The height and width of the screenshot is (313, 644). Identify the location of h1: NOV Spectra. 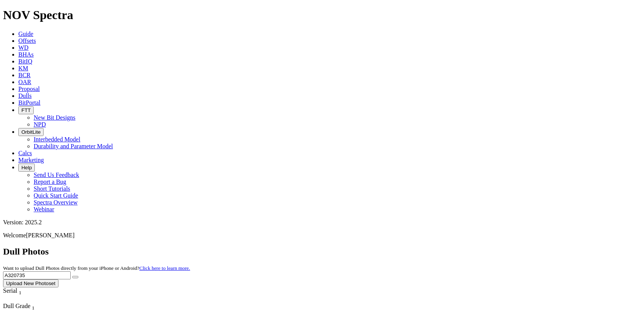
(322, 15).